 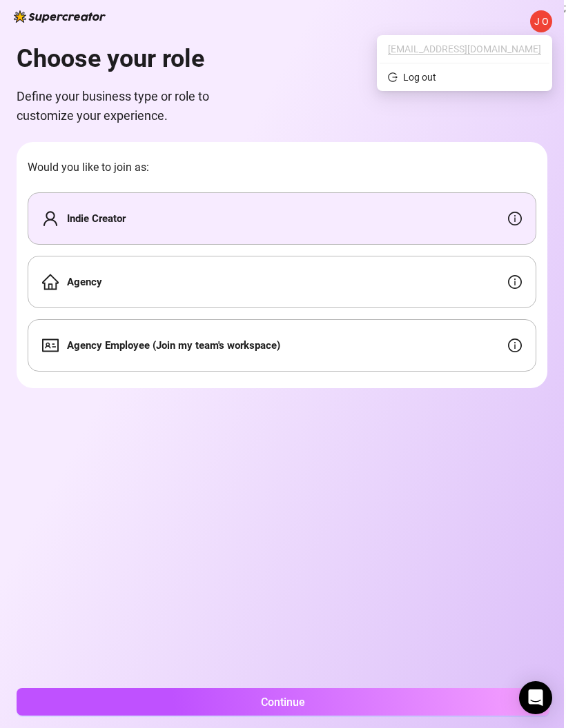 I want to click on div: Open Intercom Messenger, so click(x=535, y=698).